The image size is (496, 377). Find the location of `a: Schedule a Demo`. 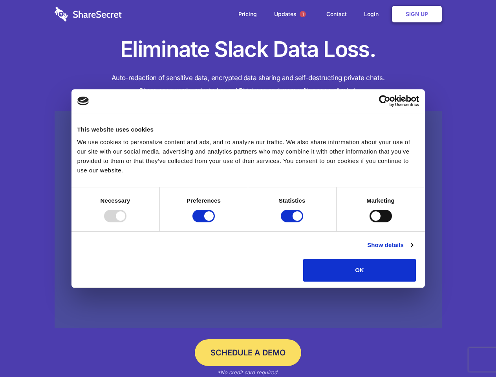

a: Schedule a Demo is located at coordinates (248, 353).